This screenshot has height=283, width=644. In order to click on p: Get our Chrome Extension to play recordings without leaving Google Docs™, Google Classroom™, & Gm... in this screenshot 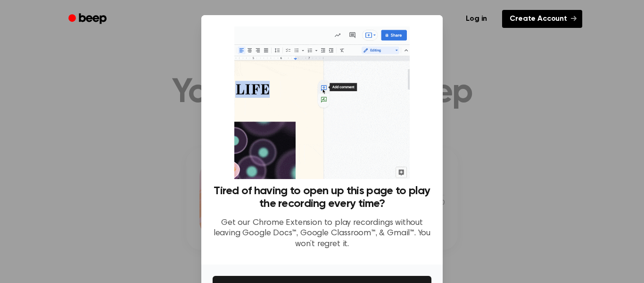, I will do `click(322, 234)`.